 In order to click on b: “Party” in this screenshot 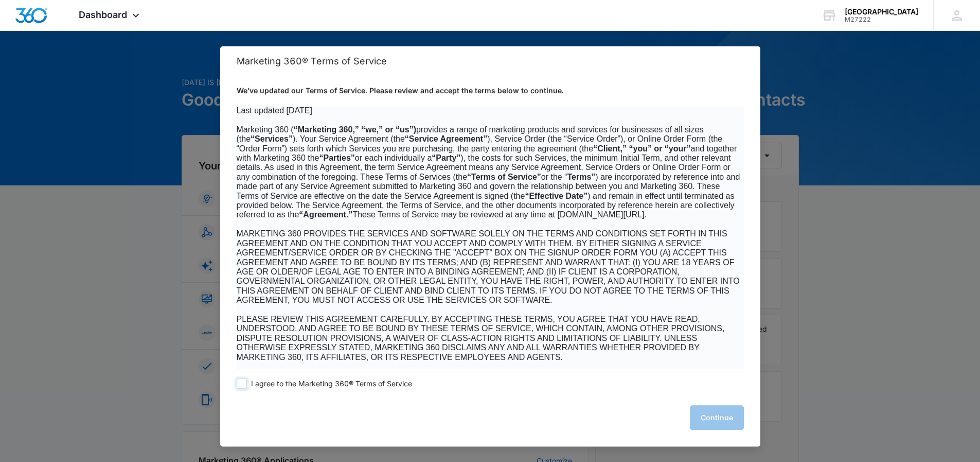, I will do `click(446, 158)`.